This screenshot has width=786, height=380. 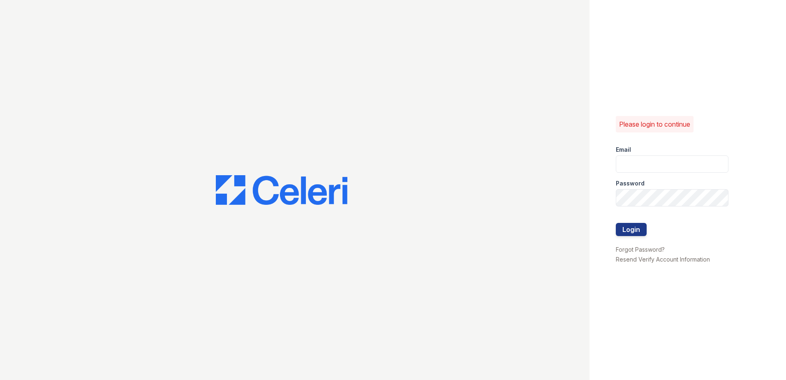 What do you see at coordinates (640, 249) in the screenshot?
I see `a: Forgot Password?` at bounding box center [640, 249].